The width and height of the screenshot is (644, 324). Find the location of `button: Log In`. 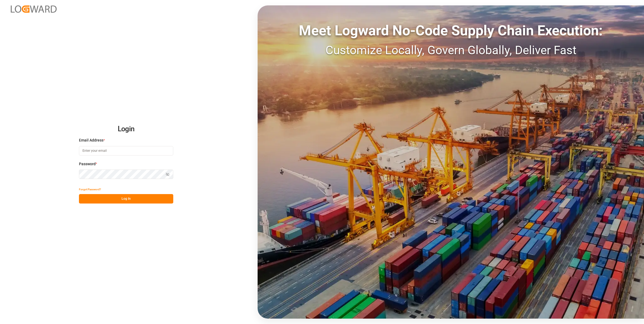

button: Log In is located at coordinates (126, 199).